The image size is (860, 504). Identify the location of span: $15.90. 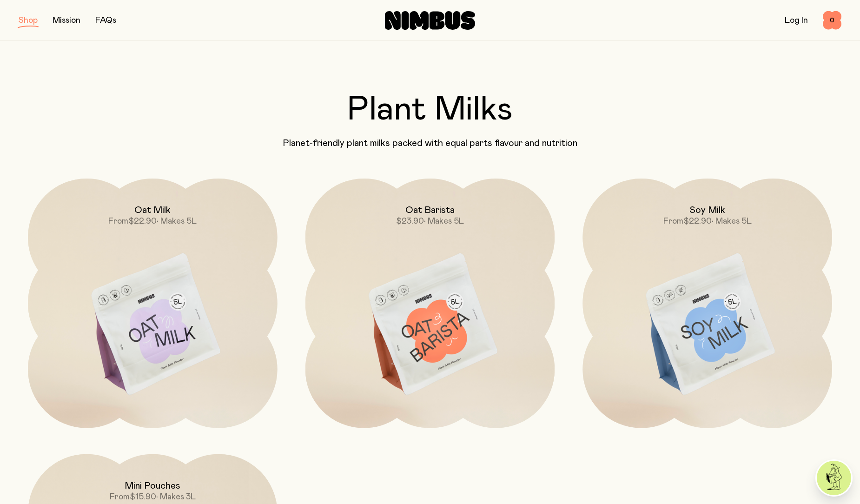
(143, 497).